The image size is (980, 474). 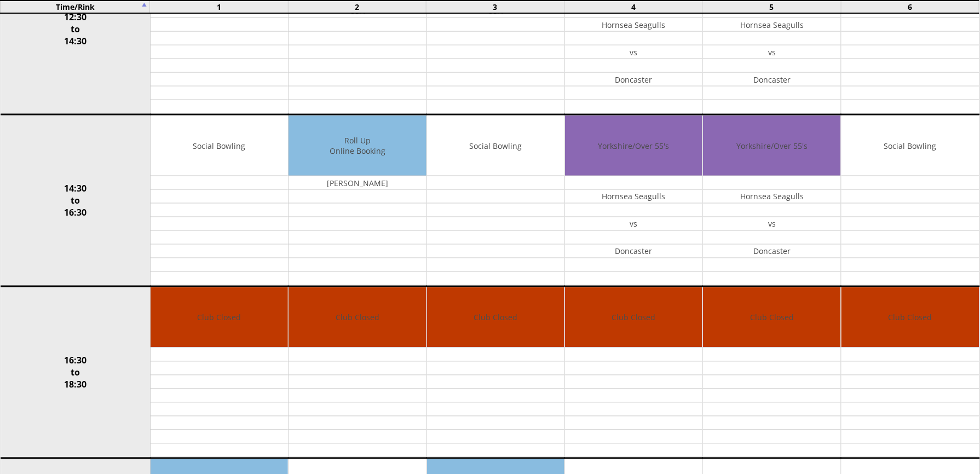 I want to click on td: 16:30 to 18:30, so click(x=75, y=373).